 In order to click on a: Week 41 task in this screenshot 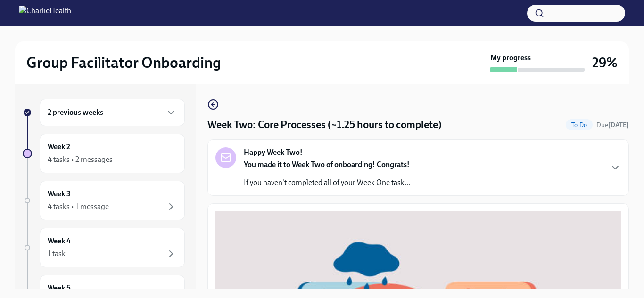, I will do `click(104, 248)`.